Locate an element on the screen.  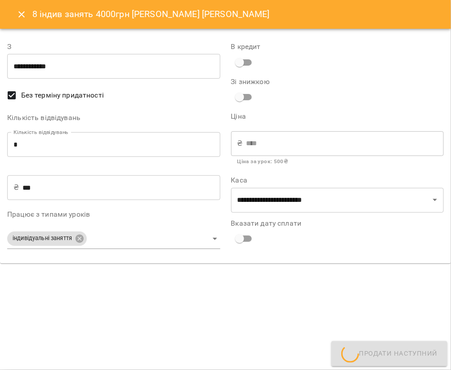
b: Ціна за урок : 500 ₴ is located at coordinates (262, 161).